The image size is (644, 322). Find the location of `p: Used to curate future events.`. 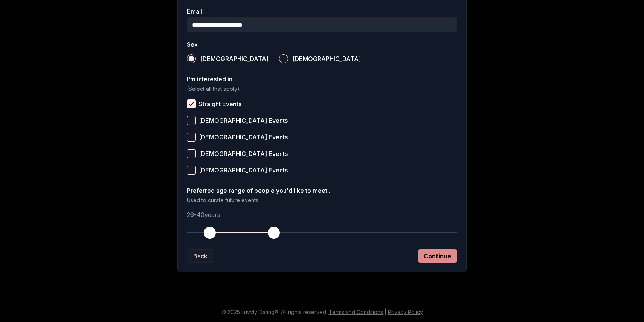

p: Used to curate future events. is located at coordinates (322, 201).